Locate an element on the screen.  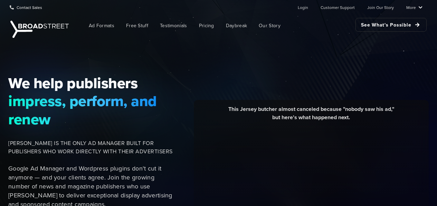
a: Join Our Story is located at coordinates (380, 7).